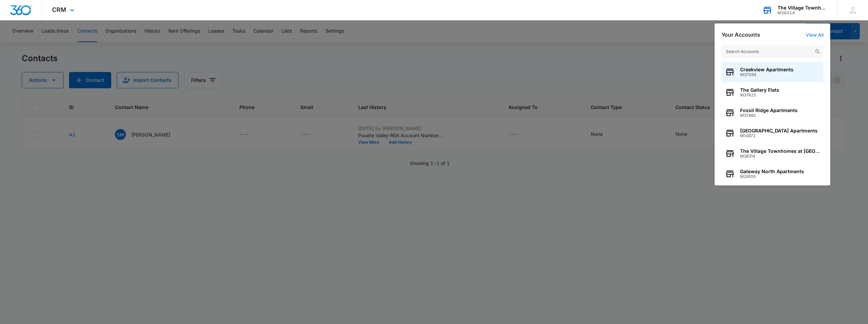 Image resolution: width=868 pixels, height=324 pixels. What do you see at coordinates (772, 177) in the screenshot?
I see `span: M28555` at bounding box center [772, 177].